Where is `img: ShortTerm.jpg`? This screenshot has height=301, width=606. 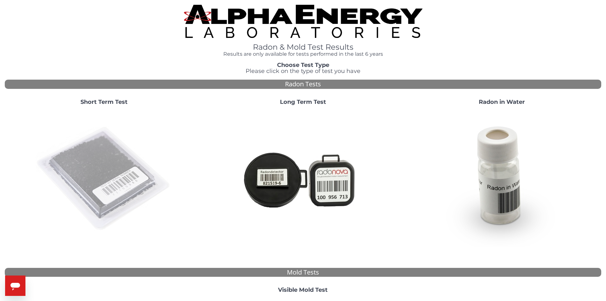 img: ShortTerm.jpg is located at coordinates (104, 179).